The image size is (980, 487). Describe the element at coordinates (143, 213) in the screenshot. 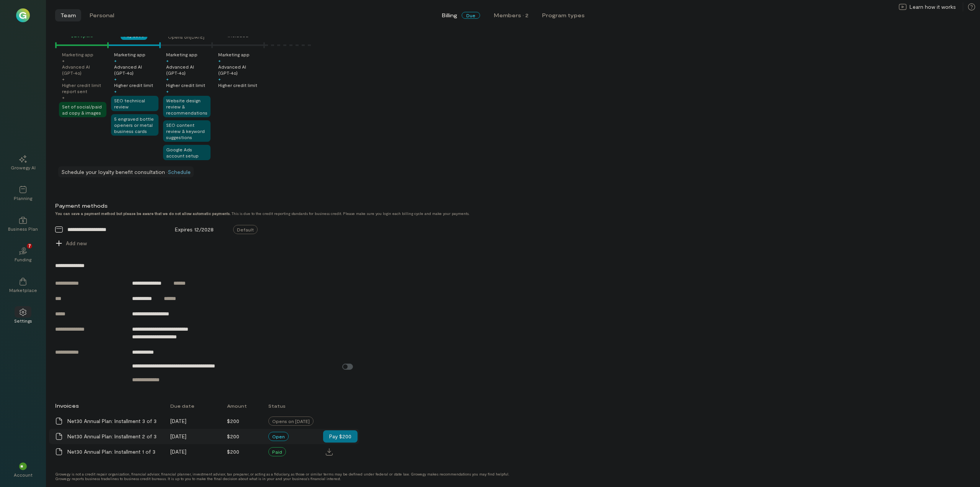

I see `strong: You can save a payment method but please be aware that we do not allow automatic payments.` at that location.